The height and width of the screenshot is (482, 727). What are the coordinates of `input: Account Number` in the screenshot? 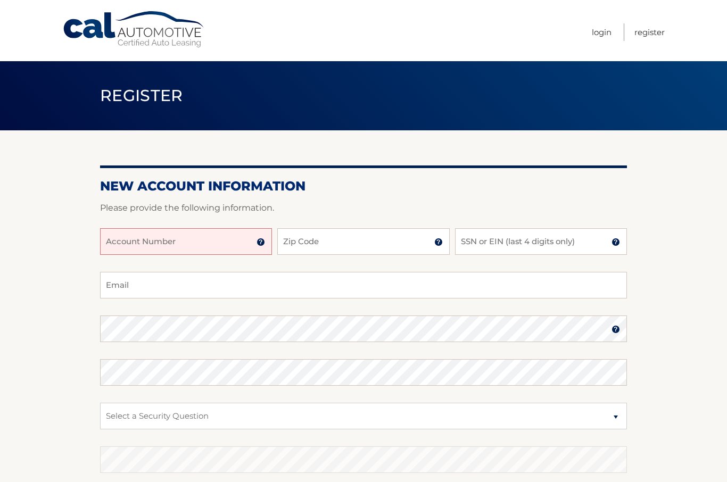 It's located at (186, 242).